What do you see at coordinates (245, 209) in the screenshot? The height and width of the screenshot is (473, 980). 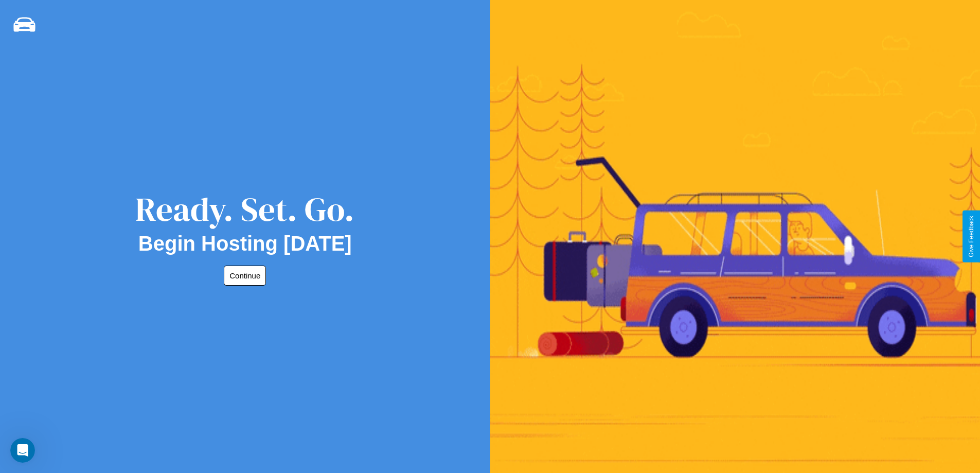 I see `div: Ready. Set. Go.` at bounding box center [245, 209].